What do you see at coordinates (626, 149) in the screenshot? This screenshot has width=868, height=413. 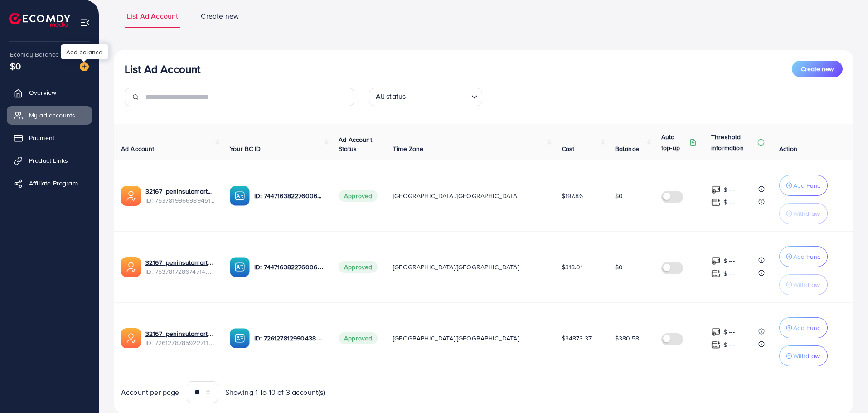 I see `span: Balance` at bounding box center [626, 149].